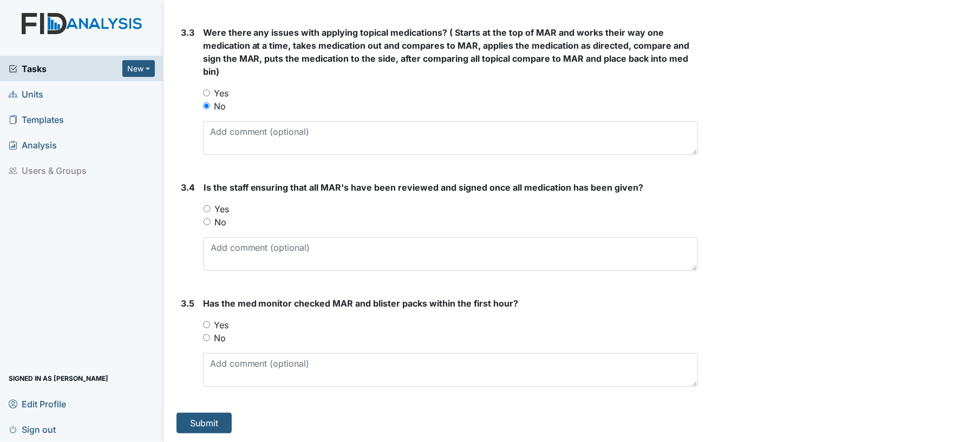 This screenshot has width=980, height=442. Describe the element at coordinates (188, 32) in the screenshot. I see `label: 3.3` at that location.